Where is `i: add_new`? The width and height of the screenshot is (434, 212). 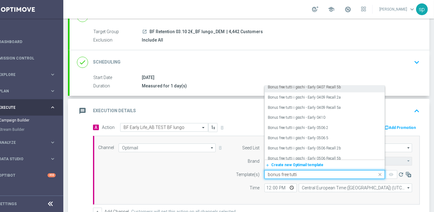 i: add_new is located at coordinates (268, 165).